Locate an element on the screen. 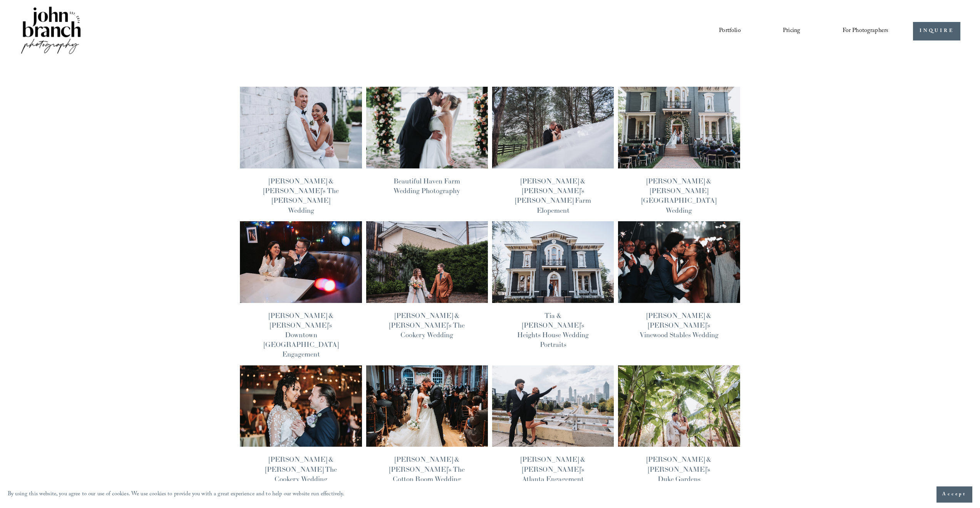 The height and width of the screenshot is (508, 980). button: Accept is located at coordinates (955, 494).